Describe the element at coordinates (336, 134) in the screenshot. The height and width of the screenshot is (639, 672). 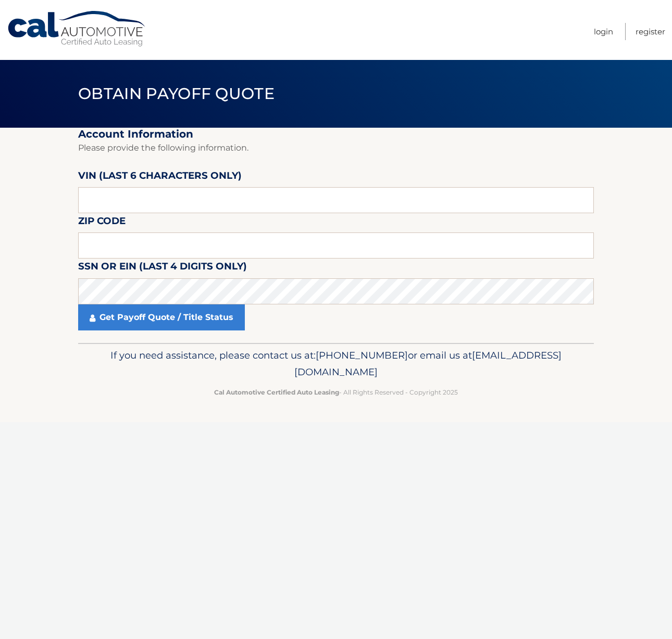
I see `h2: Account Information` at that location.